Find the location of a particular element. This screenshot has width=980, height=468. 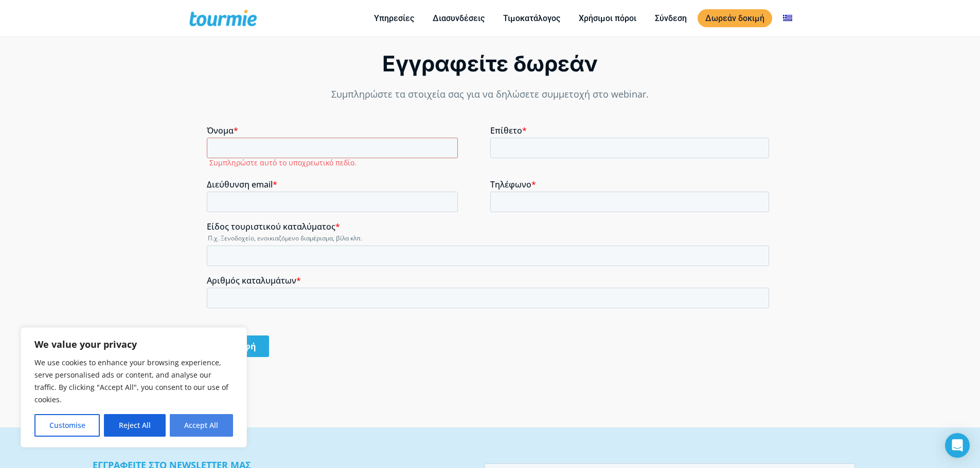

a: Τιμοκατάλογος is located at coordinates (531, 18).